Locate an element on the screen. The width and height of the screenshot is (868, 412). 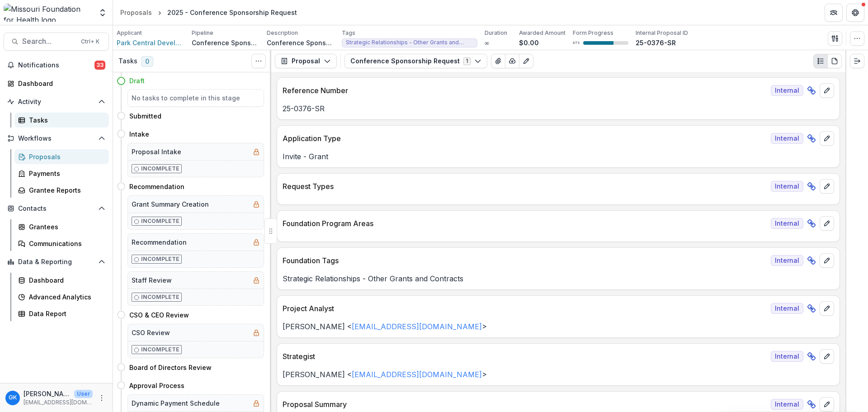
span: Activity is located at coordinates (56, 102).